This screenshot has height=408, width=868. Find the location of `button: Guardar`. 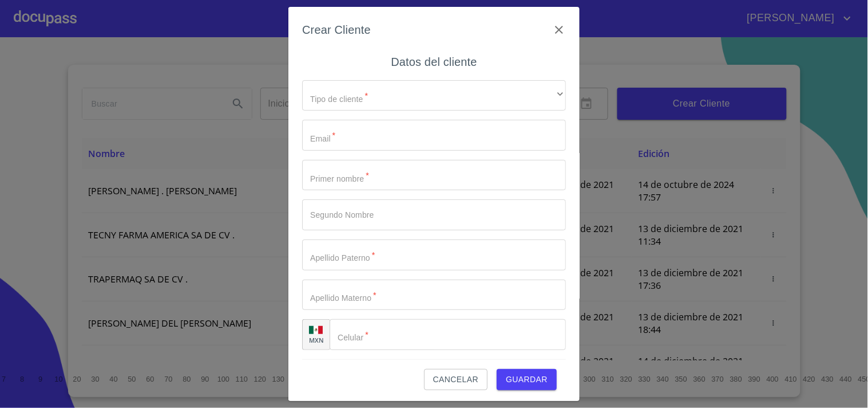

button: Guardar is located at coordinates (526, 379).